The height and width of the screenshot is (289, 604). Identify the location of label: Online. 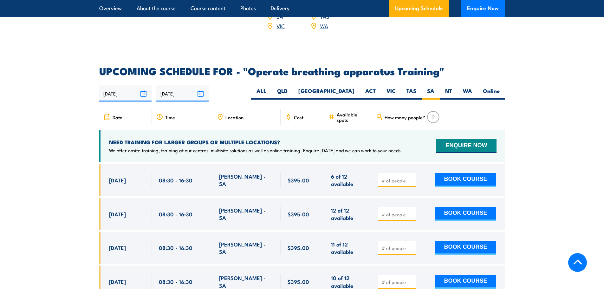
(491, 93).